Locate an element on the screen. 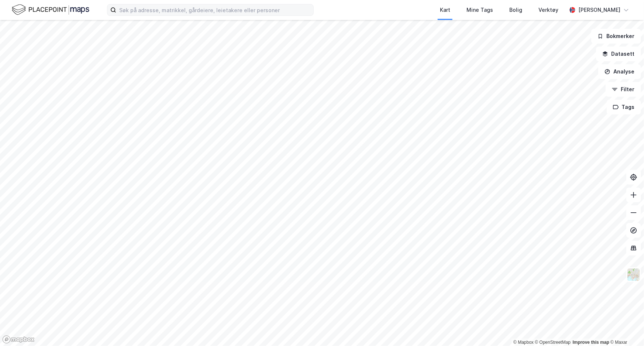 The image size is (644, 346). img: Z is located at coordinates (634, 275).